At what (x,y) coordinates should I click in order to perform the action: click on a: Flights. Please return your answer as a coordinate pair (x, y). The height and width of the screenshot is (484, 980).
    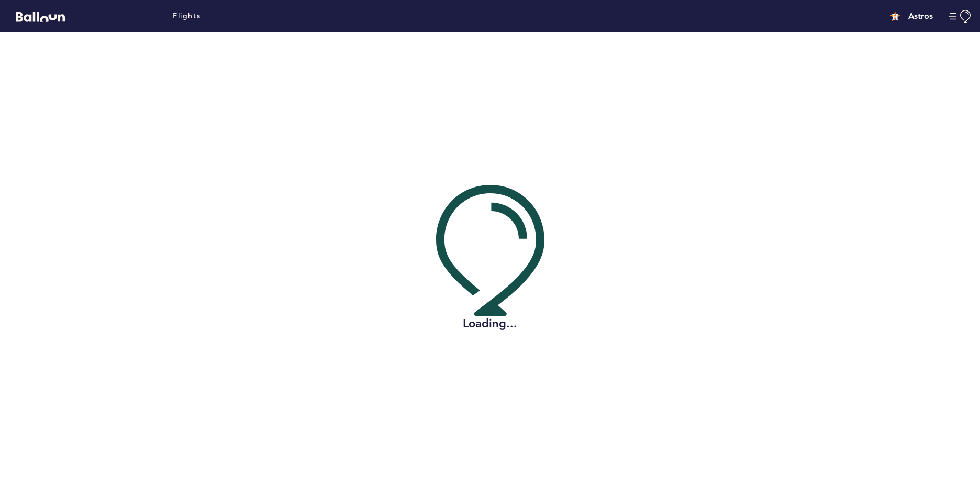
    Looking at the image, I should click on (186, 16).